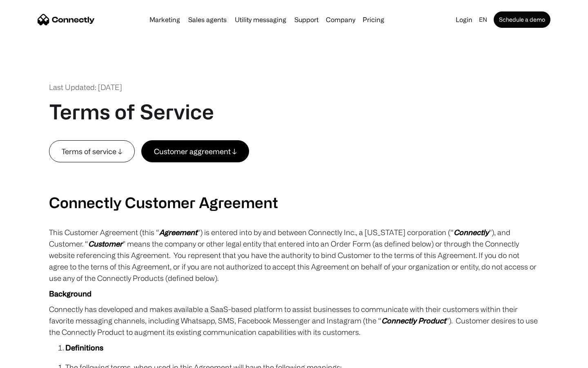 This screenshot has width=588, height=368. Describe the element at coordinates (414, 320) in the screenshot. I see `em: Connectly Product` at that location.